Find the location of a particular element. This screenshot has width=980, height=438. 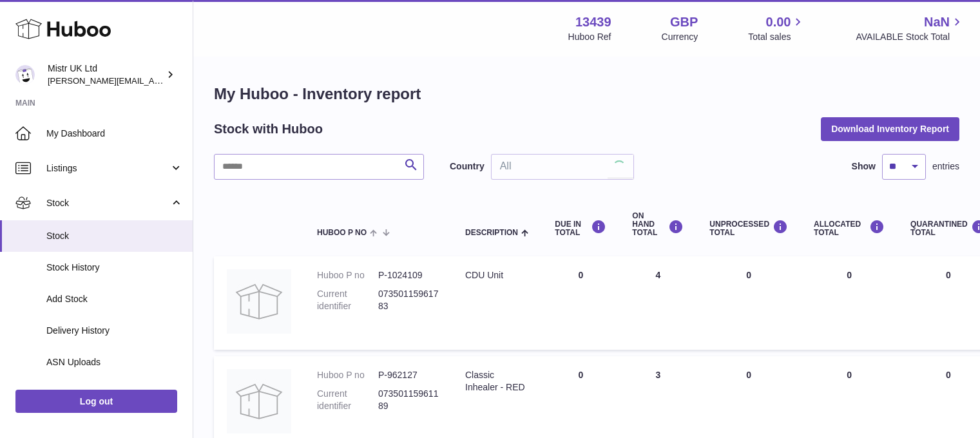

button: Download Inventory Report is located at coordinates (890, 129).